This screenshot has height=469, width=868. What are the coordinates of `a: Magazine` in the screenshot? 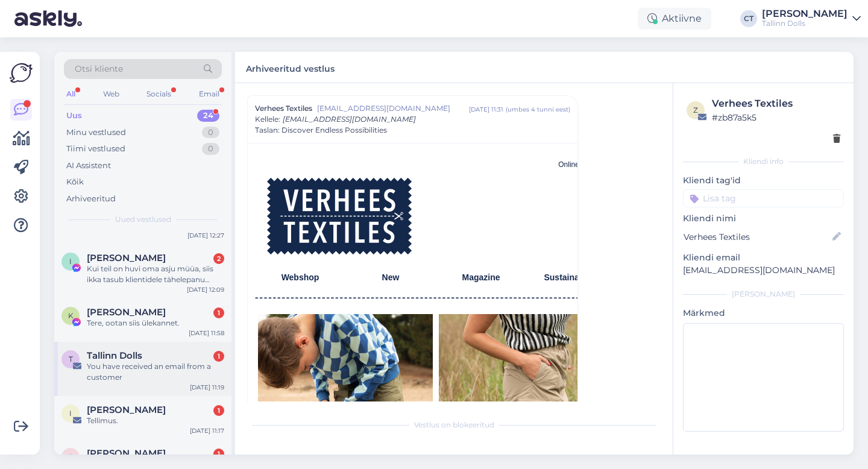 It's located at (481, 278).